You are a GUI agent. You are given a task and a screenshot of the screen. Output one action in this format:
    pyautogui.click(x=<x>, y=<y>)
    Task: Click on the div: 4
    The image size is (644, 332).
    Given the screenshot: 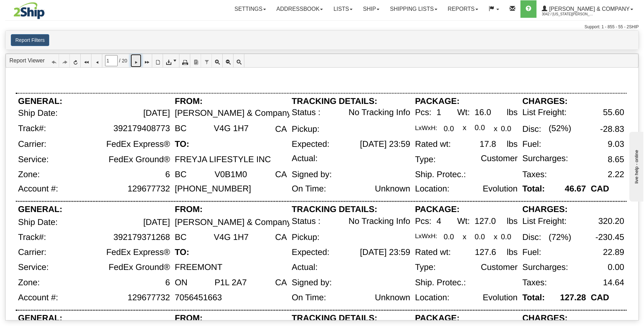 What is the action you would take?
    pyautogui.click(x=439, y=221)
    